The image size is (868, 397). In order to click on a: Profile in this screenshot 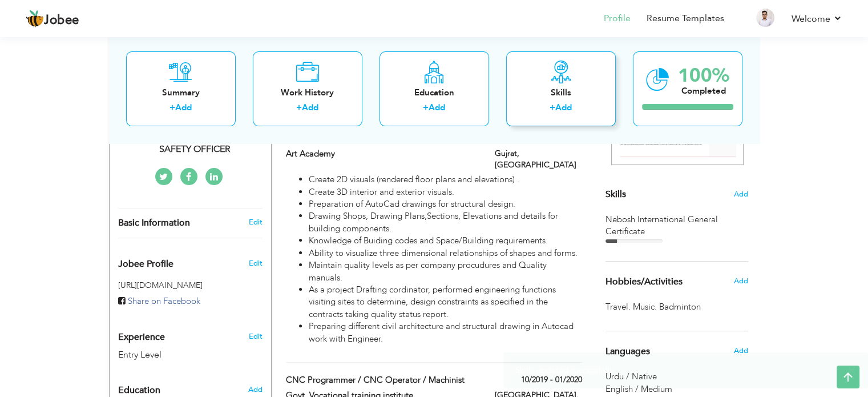, I will do `click(618, 18)`.